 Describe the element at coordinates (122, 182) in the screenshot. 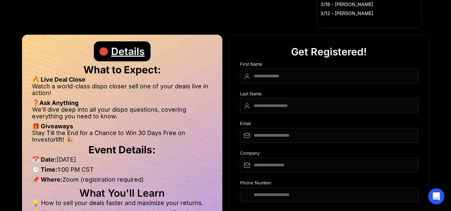

I see `li: Zoom (registration required)` at that location.